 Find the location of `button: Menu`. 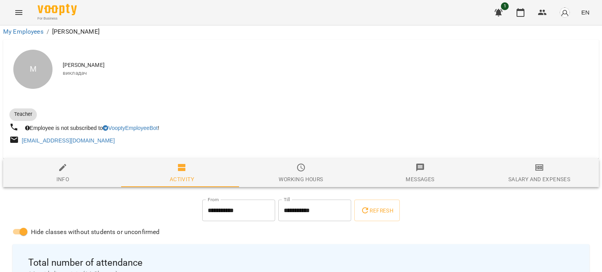

button: Menu is located at coordinates (19, 13).